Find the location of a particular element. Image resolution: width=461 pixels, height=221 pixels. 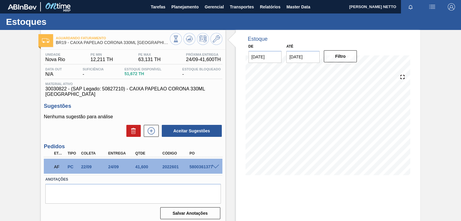

span: Tarefas is located at coordinates (158, 7).